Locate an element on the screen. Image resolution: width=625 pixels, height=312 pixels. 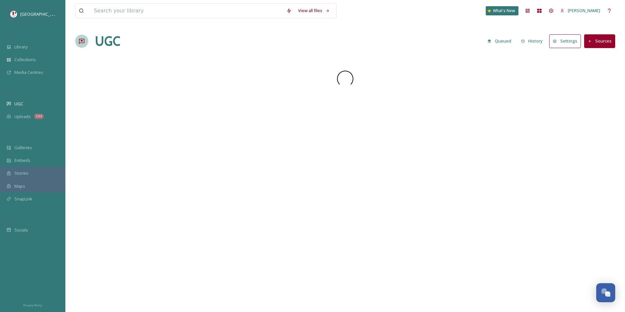
span: Privacy Policy is located at coordinates (33, 305).